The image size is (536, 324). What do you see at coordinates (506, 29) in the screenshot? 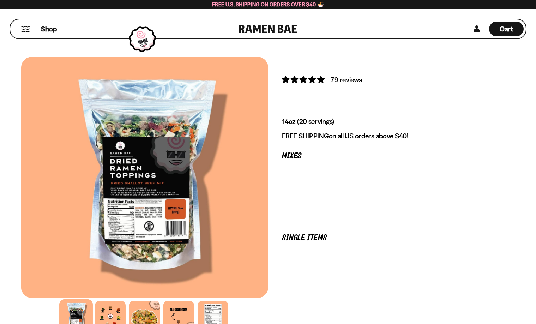
I see `span: Cart` at bounding box center [506, 29].